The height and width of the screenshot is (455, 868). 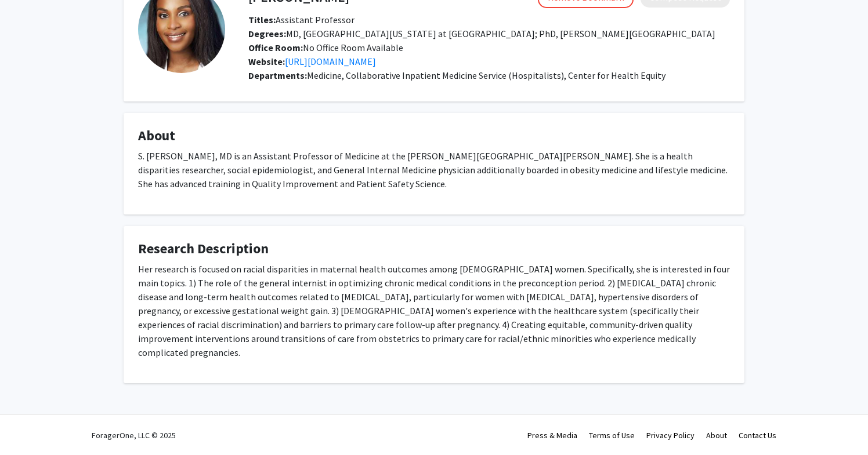 I want to click on h4: About, so click(x=434, y=136).